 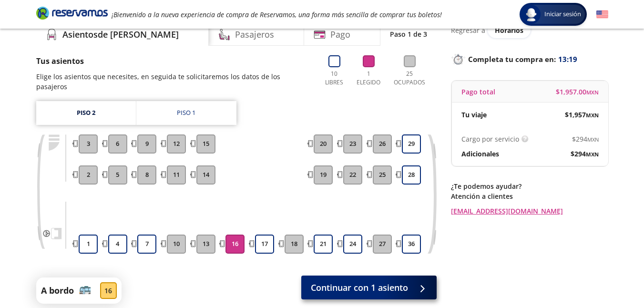 What do you see at coordinates (186, 113) in the screenshot?
I see `a: Piso 1` at bounding box center [186, 113].